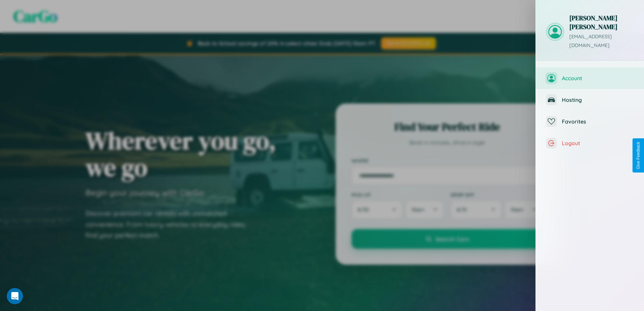 The image size is (644, 311). Describe the element at coordinates (597, 78) in the screenshot. I see `span: Account` at that location.